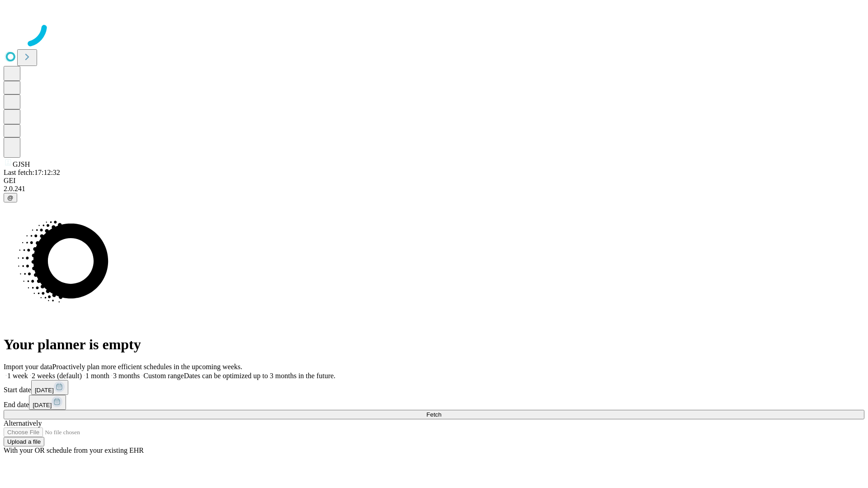 Image resolution: width=868 pixels, height=488 pixels. Describe the element at coordinates (164, 376) in the screenshot. I see `span: Custom range` at that location.